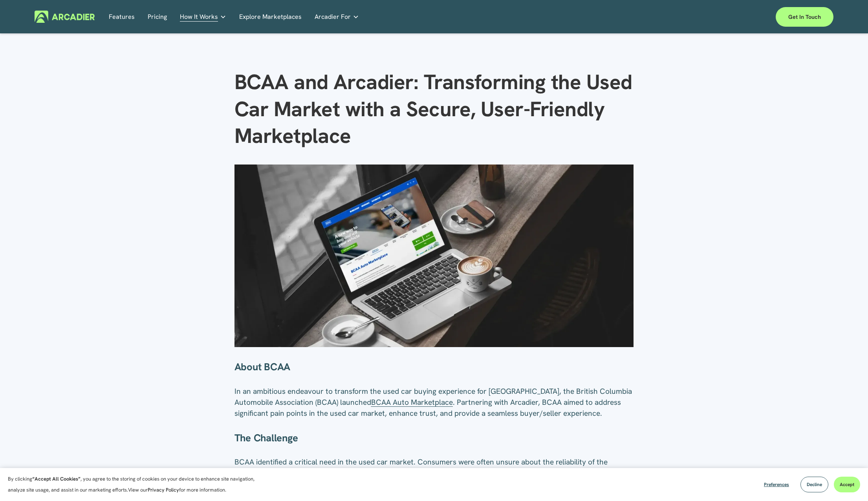  I want to click on span: Arcadier For, so click(333, 17).